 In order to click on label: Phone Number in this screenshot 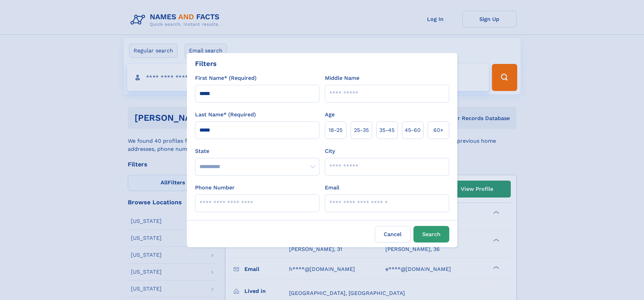, I will do `click(214, 188)`.